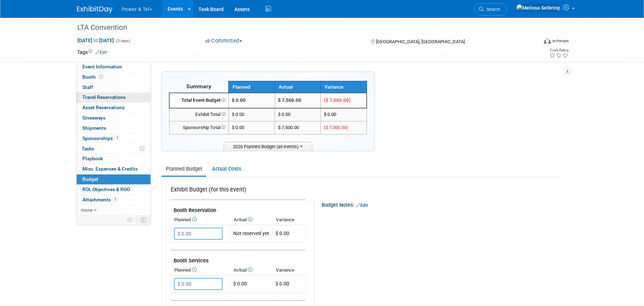  I want to click on span: Asset Reservations, so click(103, 107).